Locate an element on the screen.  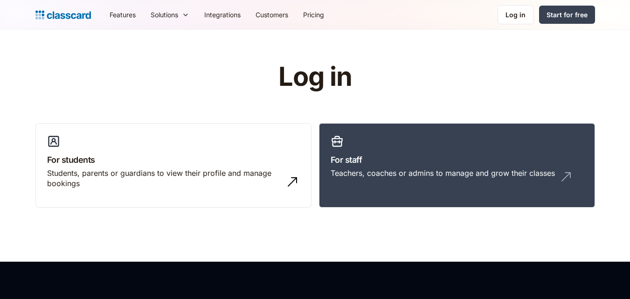
h1: Log in is located at coordinates (315, 77).